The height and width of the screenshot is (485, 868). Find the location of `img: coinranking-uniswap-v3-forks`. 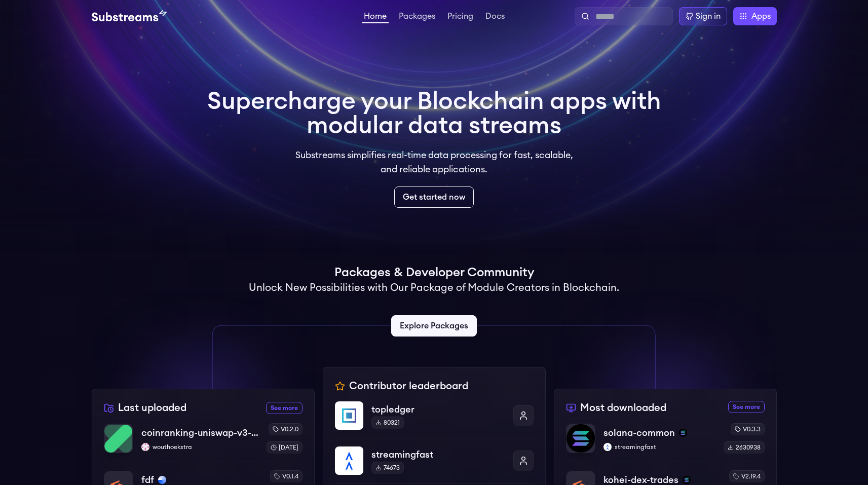

img: coinranking-uniswap-v3-forks is located at coordinates (118, 438).